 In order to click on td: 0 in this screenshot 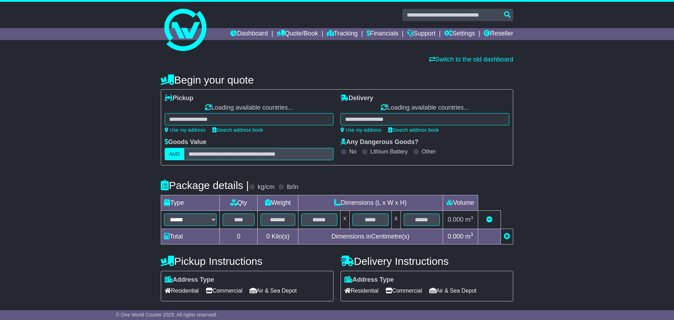, I will do `click(239, 236)`.